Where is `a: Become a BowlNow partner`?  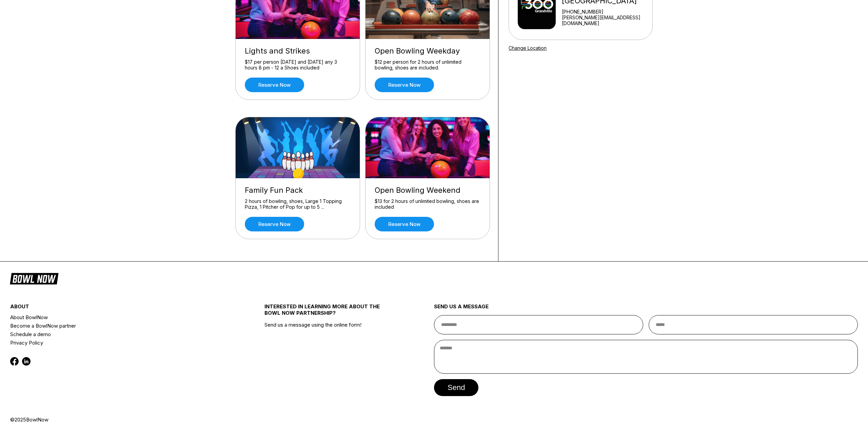 a: Become a BowlNow partner is located at coordinates (116, 326).